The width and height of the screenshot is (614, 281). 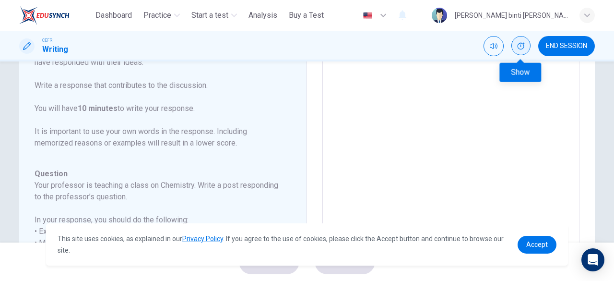 What do you see at coordinates (47, 40) in the screenshot?
I see `span: CEFR` at bounding box center [47, 40].